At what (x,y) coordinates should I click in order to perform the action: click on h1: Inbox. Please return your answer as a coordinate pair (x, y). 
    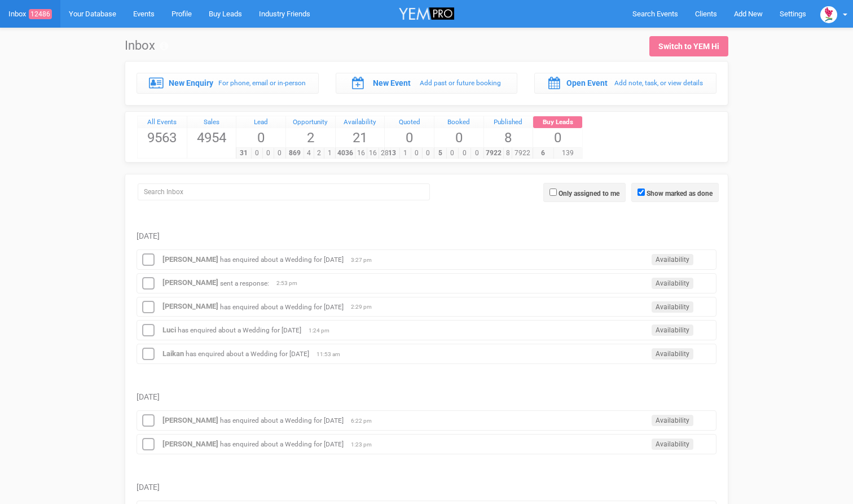
    Looking at the image, I should click on (146, 46).